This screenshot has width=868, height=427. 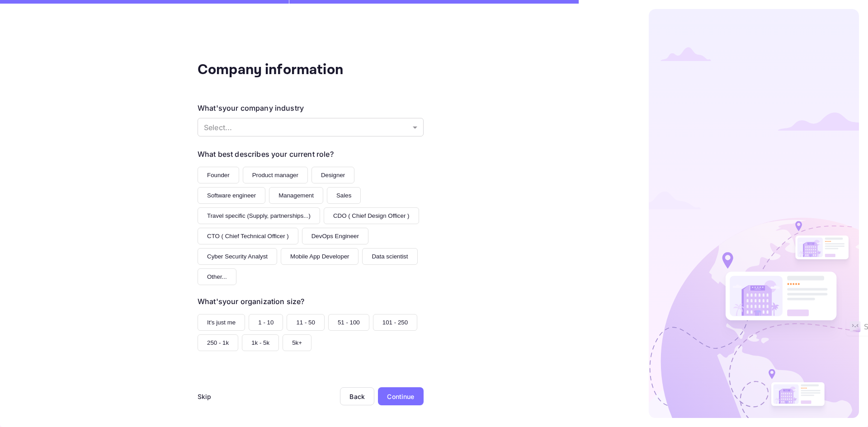 I want to click on button: Designer, so click(x=333, y=175).